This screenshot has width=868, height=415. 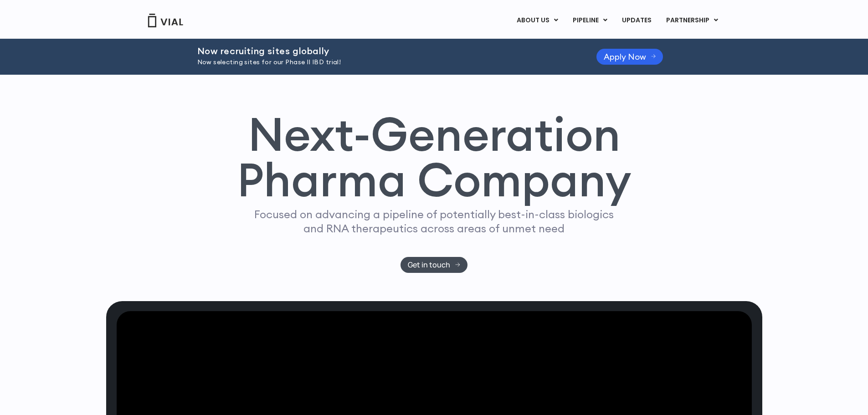 What do you see at coordinates (637, 21) in the screenshot?
I see `a: UPDATES` at bounding box center [637, 21].